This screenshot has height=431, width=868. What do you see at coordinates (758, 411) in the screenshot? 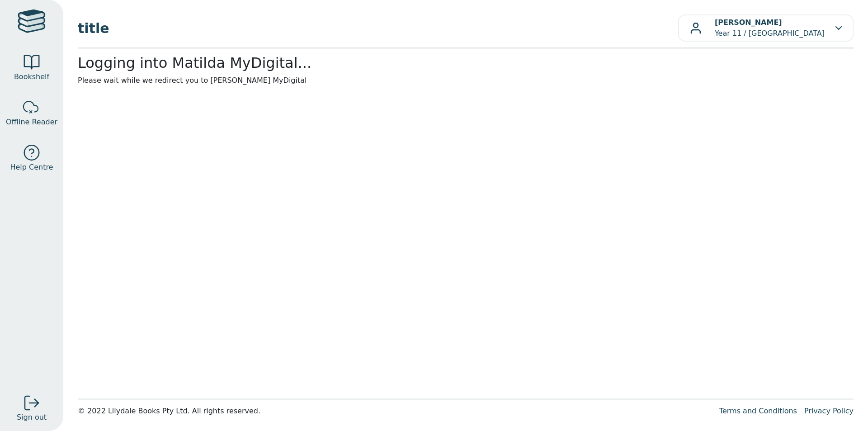
I see `a: Terms and Conditions` at bounding box center [758, 411].